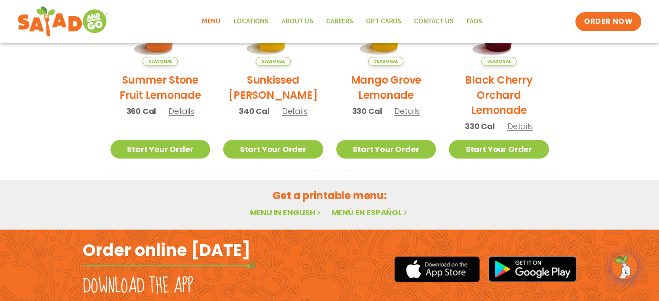 This screenshot has height=301, width=659. What do you see at coordinates (254, 111) in the screenshot?
I see `span: 340 Cal` at bounding box center [254, 111].